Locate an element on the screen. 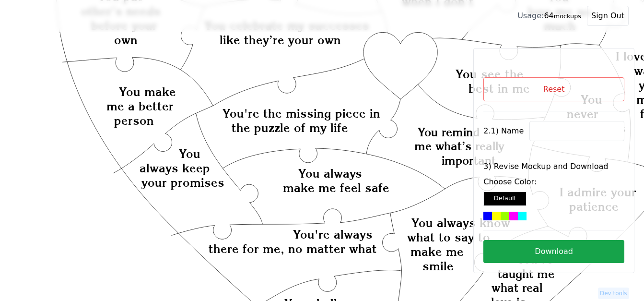  text: make me is located at coordinates (437, 251).